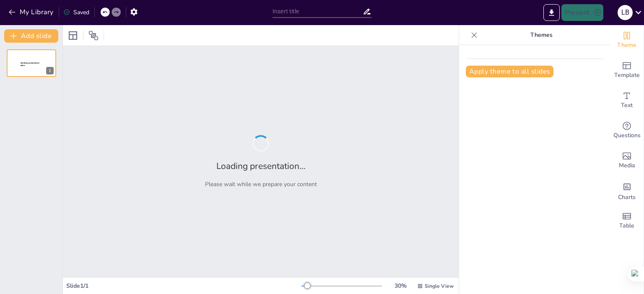 The image size is (644, 294). What do you see at coordinates (626, 165) in the screenshot?
I see `span: Media` at bounding box center [626, 165].